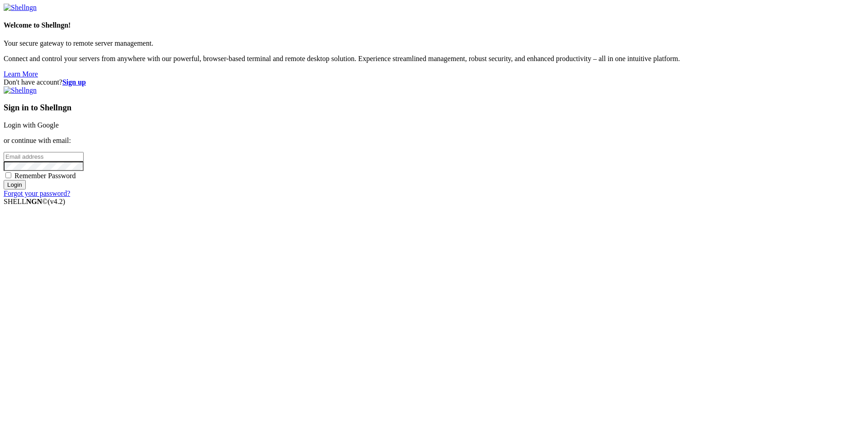 The width and height of the screenshot is (868, 431). What do you see at coordinates (434, 43) in the screenshot?
I see `p: Your secure gateway to remote server management.` at bounding box center [434, 43].